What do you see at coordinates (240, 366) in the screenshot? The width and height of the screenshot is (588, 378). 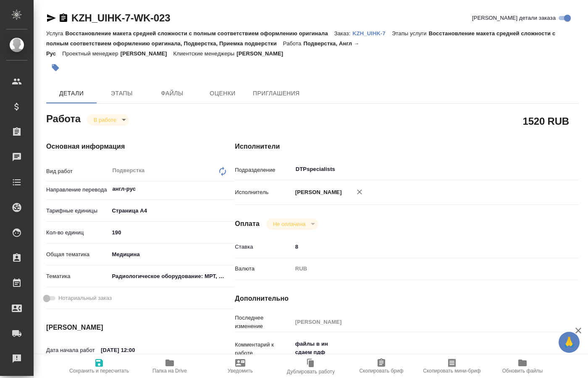 I see `button: Уведомить` at bounding box center [240, 366].